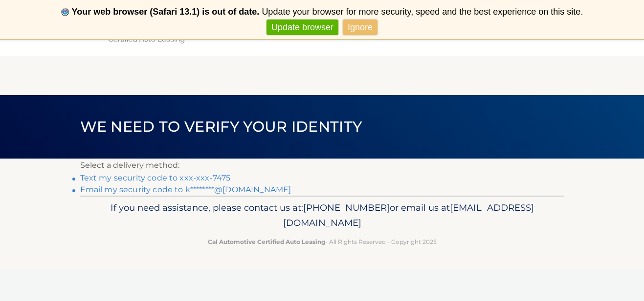 This screenshot has width=644, height=301. I want to click on span: Update your browser for more security, speed and the best experience on this site., so click(422, 12).